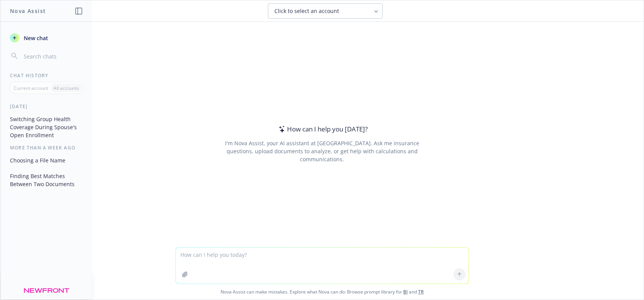  What do you see at coordinates (67, 88) in the screenshot?
I see `p: All accounts` at bounding box center [67, 88].